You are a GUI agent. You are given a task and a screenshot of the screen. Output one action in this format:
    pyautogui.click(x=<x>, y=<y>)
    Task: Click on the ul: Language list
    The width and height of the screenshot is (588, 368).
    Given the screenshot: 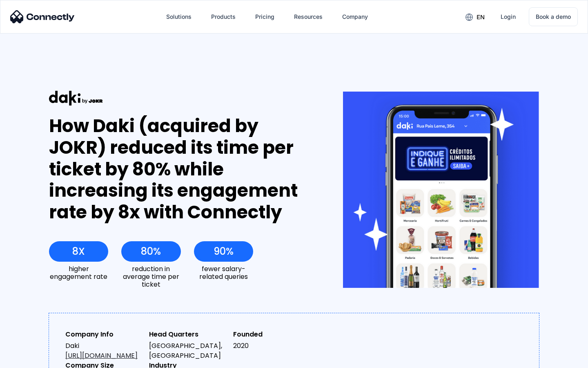 What is the action you would take?
    pyautogui.click(x=33, y=359)
    